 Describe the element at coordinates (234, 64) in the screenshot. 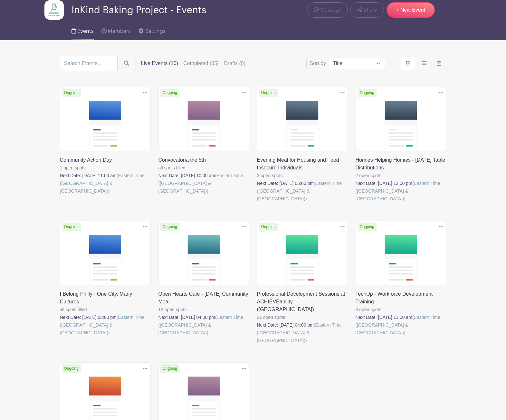

I see `label: Drafts (0)` at that location.